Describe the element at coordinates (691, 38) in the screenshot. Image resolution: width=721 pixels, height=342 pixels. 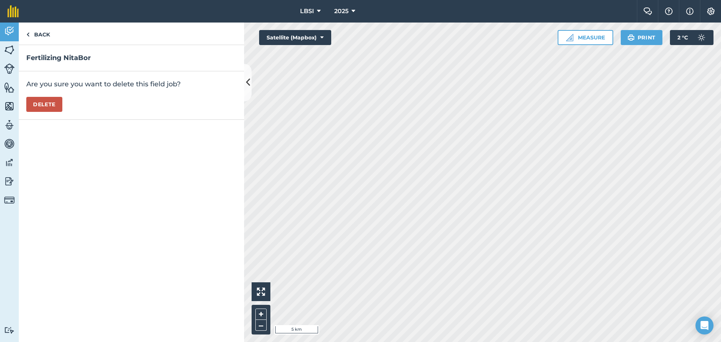
I see `button: 2 °C` at that location.